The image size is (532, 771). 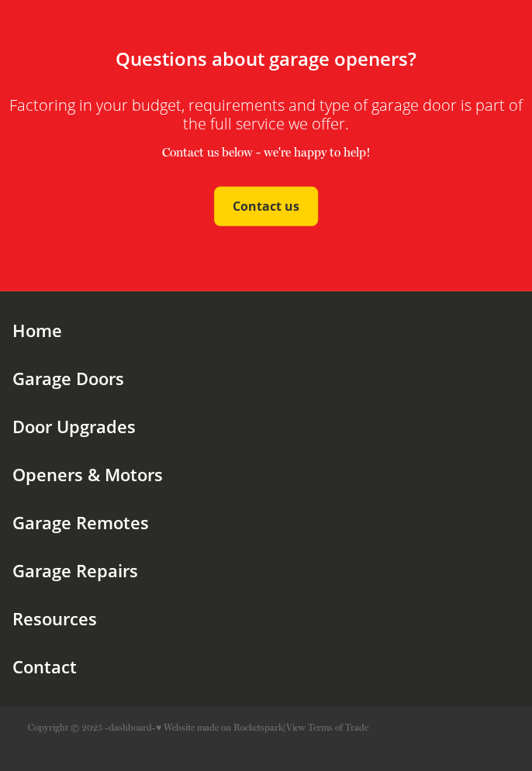 What do you see at coordinates (266, 206) in the screenshot?
I see `a: Contact us` at bounding box center [266, 206].